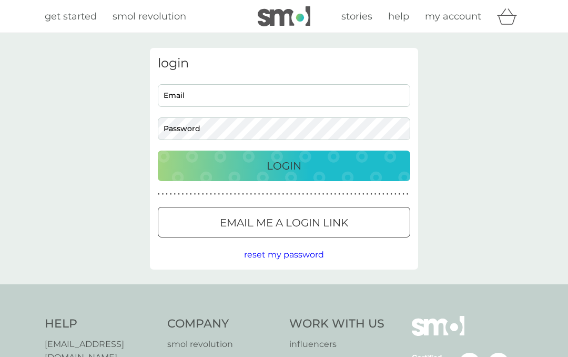 The image size is (568, 357). What do you see at coordinates (510, 16) in the screenshot?
I see `div: basket` at bounding box center [510, 16].